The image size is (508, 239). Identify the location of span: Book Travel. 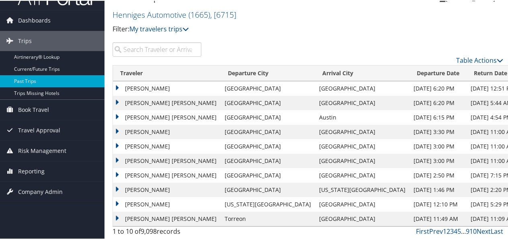
(33, 109).